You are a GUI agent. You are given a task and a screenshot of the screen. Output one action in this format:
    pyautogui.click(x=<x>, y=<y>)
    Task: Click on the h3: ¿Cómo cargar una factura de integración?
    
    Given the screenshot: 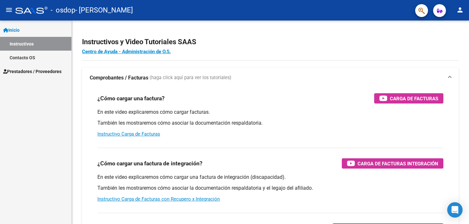 What is the action you would take?
    pyautogui.click(x=150, y=163)
    